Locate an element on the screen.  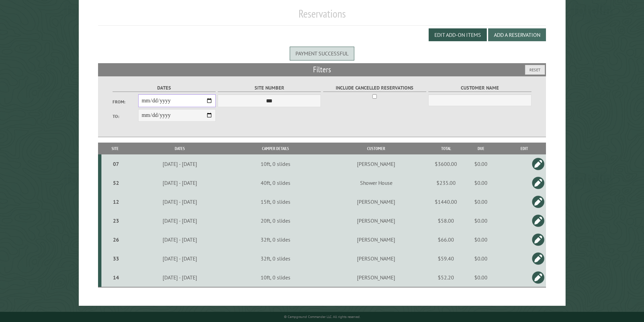
div: 14 is located at coordinates (116, 277).